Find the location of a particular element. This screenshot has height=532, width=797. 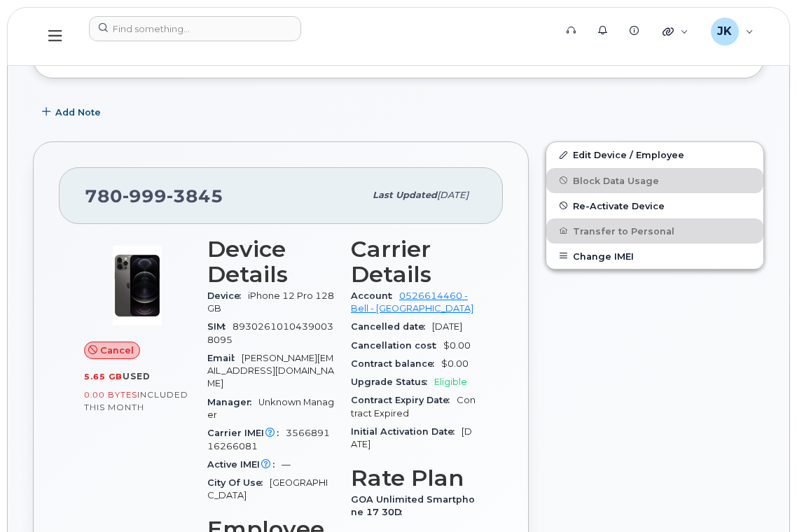

span: 3845 is located at coordinates (195, 196).